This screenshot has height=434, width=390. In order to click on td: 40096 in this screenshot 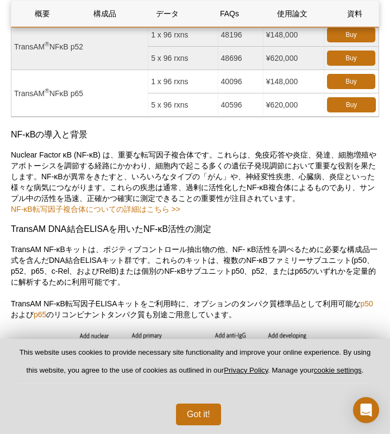, I will do `click(240, 81)`.